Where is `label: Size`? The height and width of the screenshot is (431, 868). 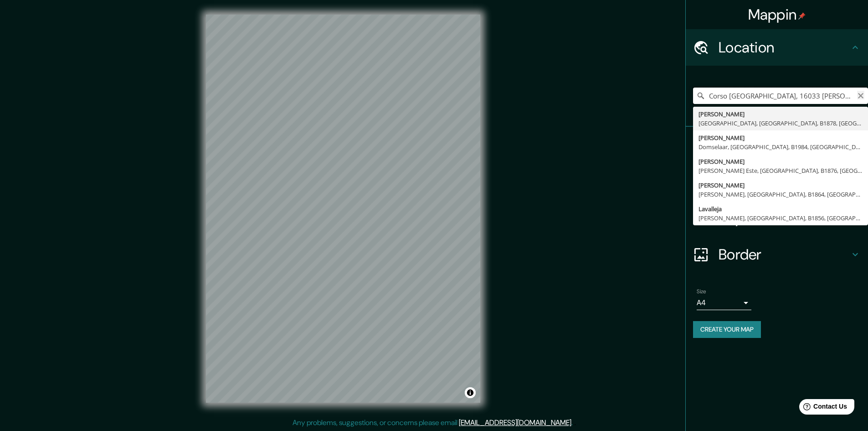
label: Size is located at coordinates (701, 291).